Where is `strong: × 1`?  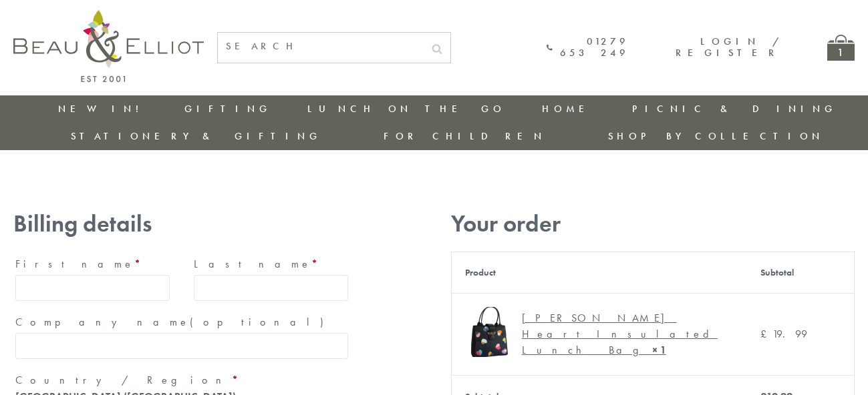
strong: × 1 is located at coordinates (659, 350).